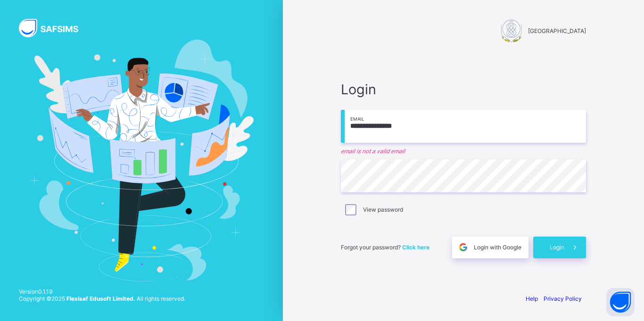 The image size is (644, 321). Describe the element at coordinates (383, 209) in the screenshot. I see `label: View password` at that location.